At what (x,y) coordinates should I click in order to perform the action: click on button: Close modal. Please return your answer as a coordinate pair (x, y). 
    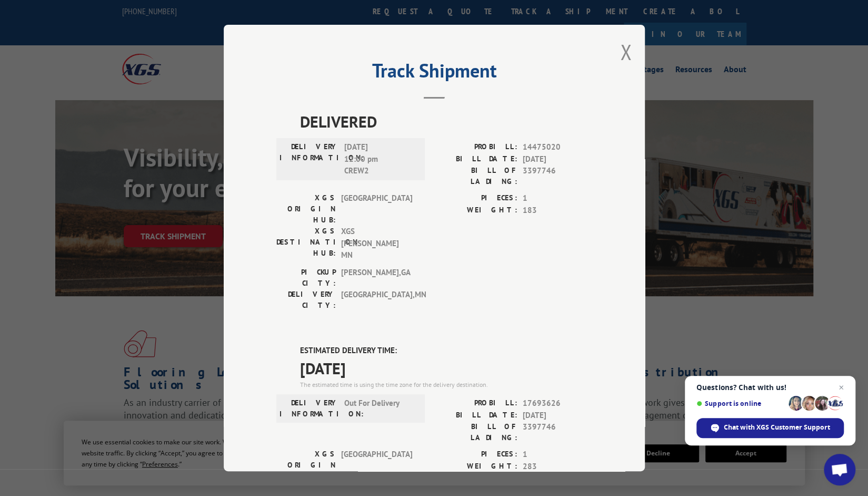
    Looking at the image, I should click on (626, 52).